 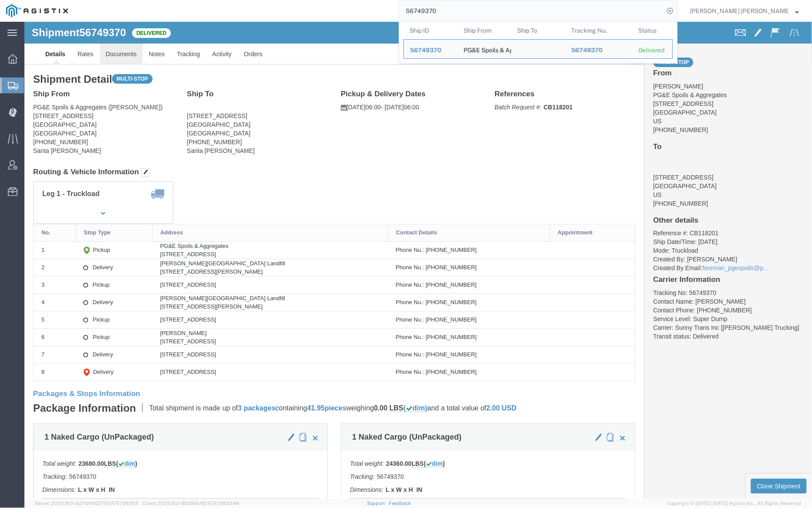 I want to click on span: Kayte Bray Dogali, so click(x=739, y=11).